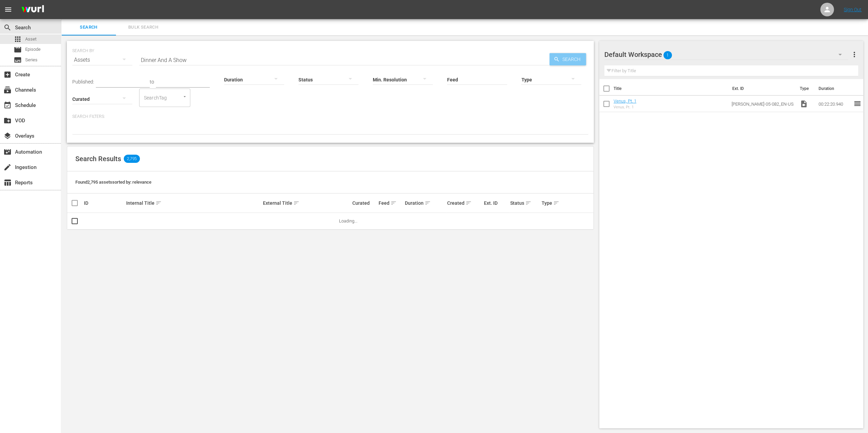  Describe the element at coordinates (98, 159) in the screenshot. I see `span: Search Results` at that location.